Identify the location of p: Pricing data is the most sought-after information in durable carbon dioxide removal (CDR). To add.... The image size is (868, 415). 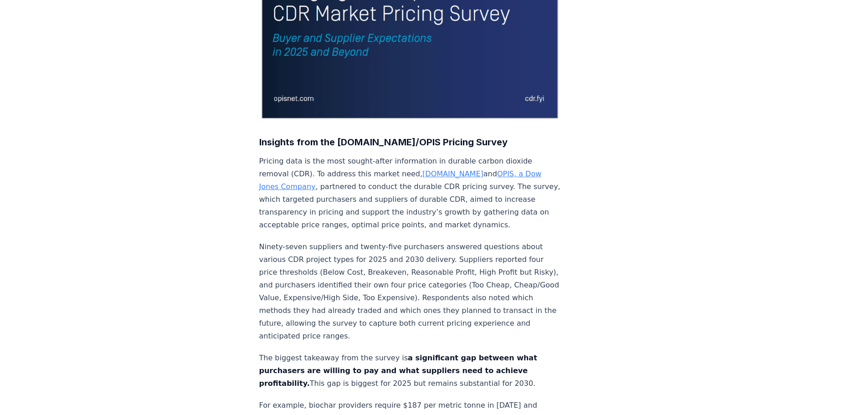
(410, 193).